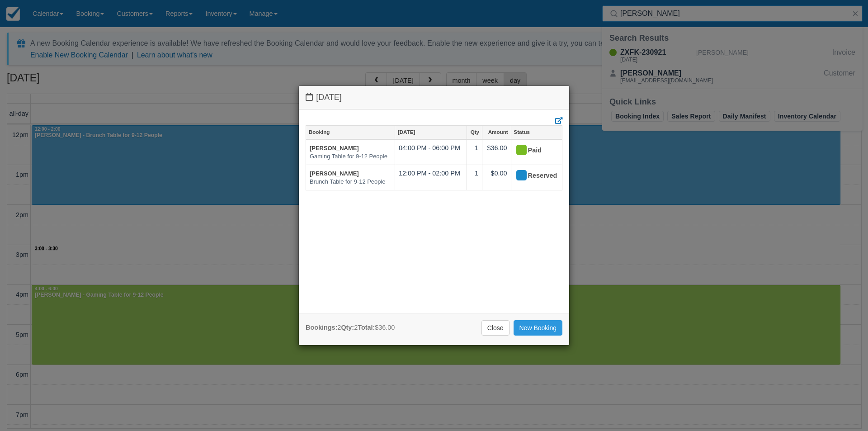  What do you see at coordinates (351, 157) in the screenshot?
I see `em: Gaming Table for 9-12 People` at bounding box center [351, 157].